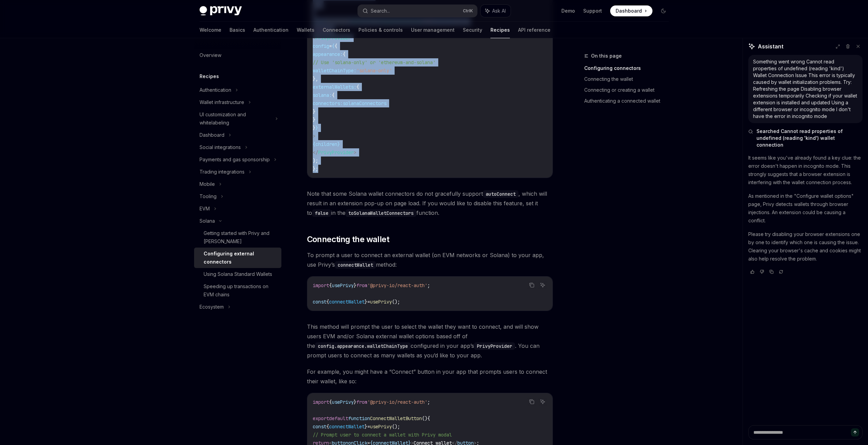  What do you see at coordinates (363, 346) in the screenshot?
I see `code: config.appearance.walletChainType` at bounding box center [363, 346].